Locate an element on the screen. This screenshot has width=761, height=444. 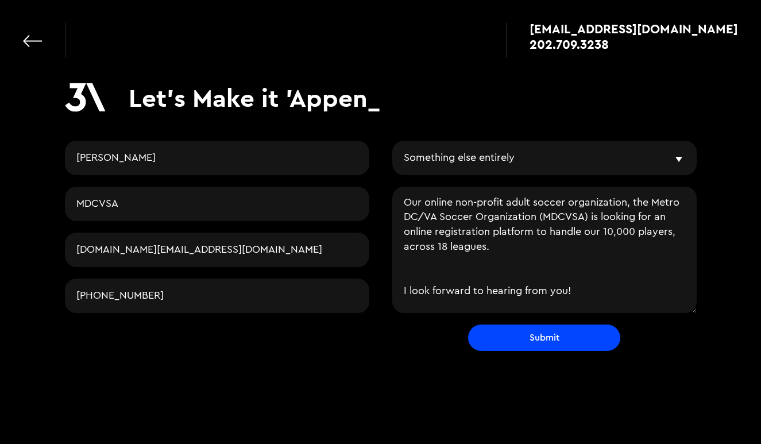
input: Submit is located at coordinates (544, 338).